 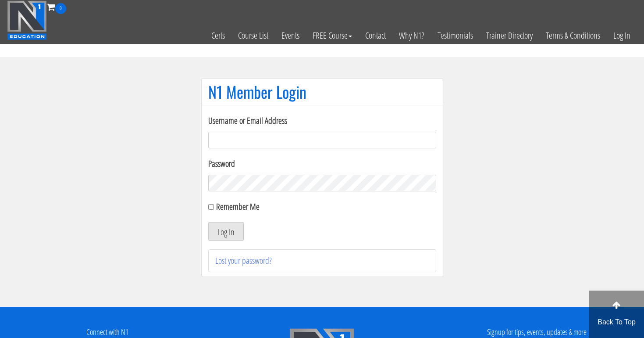 I want to click on h4: Connect with N1, so click(x=108, y=332).